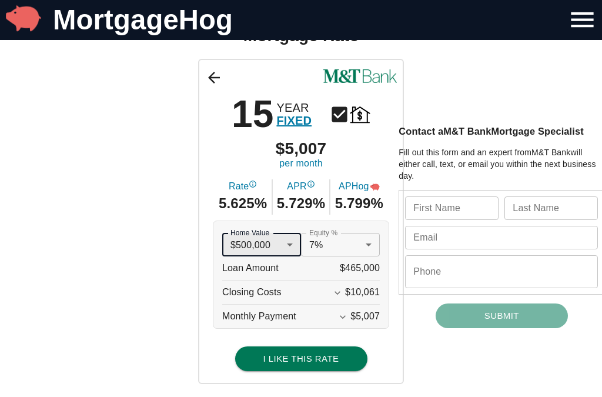 Image resolution: width=602 pixels, height=397 pixels. Describe the element at coordinates (300, 186) in the screenshot. I see `span: APR` at that location.